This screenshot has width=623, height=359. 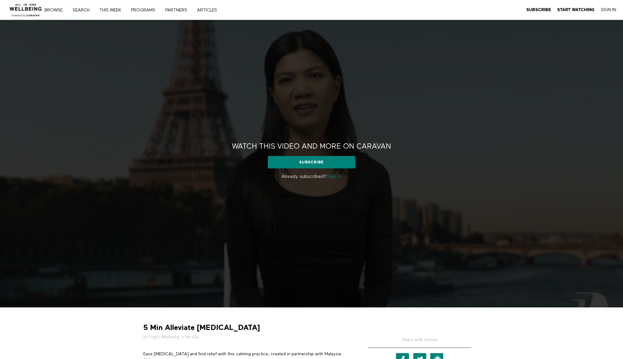 I want to click on h5: • 5m 45s, so click(x=247, y=337).